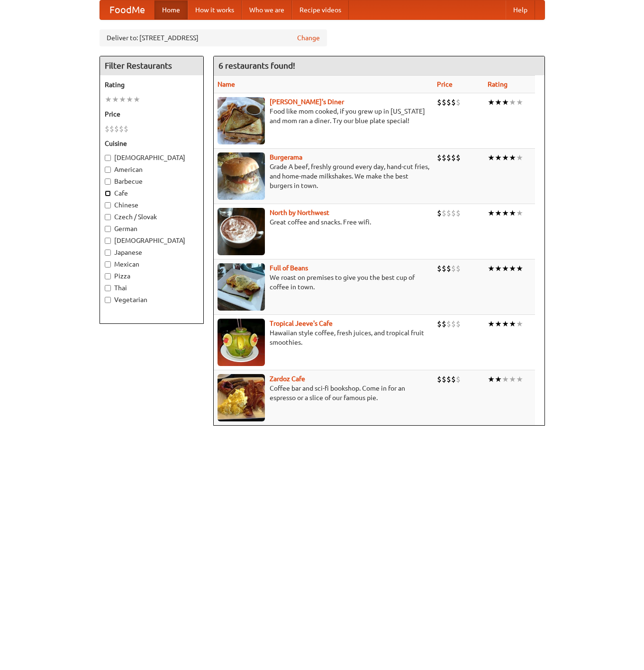 This screenshot has width=644, height=670. I want to click on input: Vegetarian, so click(107, 300).